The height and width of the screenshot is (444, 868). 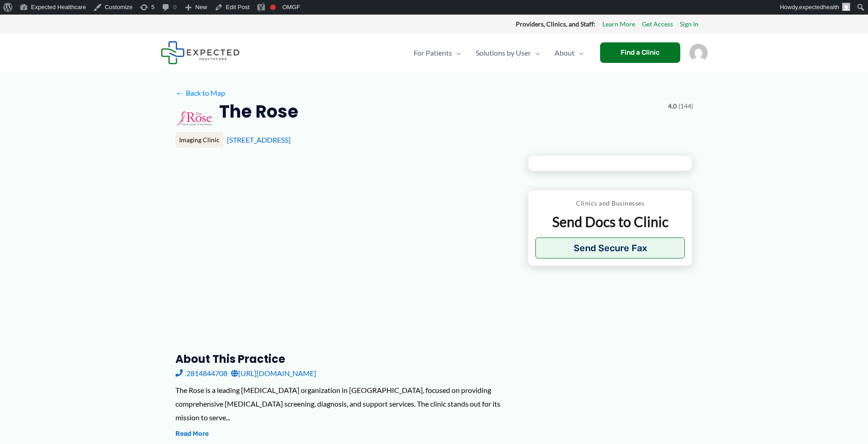 What do you see at coordinates (199, 140) in the screenshot?
I see `div: Imaging Clinic` at bounding box center [199, 140].